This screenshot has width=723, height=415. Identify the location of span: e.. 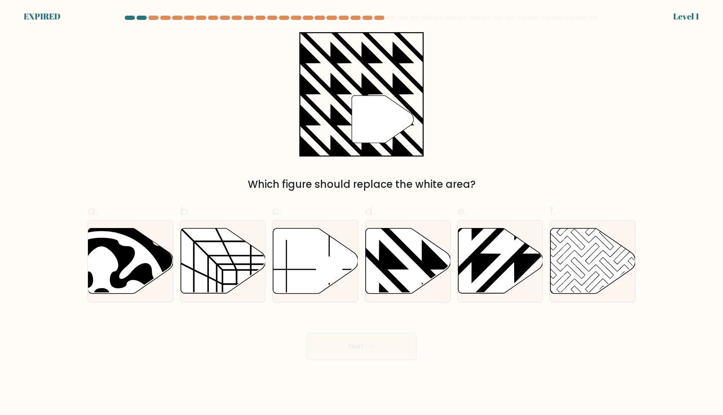
(462, 211).